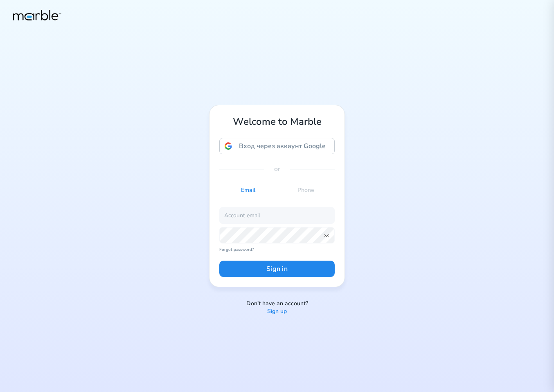 The image size is (554, 392). I want to click on span: Вход через аккаунт Google, so click(283, 146).